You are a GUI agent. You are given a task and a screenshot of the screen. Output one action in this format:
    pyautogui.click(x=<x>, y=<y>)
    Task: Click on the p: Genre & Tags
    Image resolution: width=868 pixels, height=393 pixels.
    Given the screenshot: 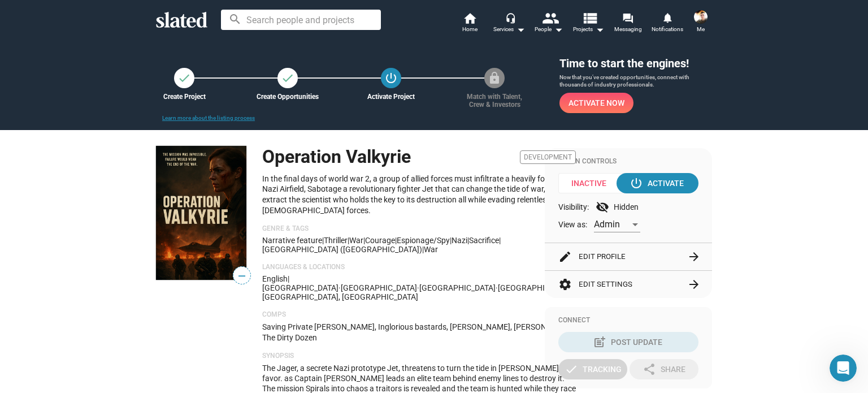 What is the action you would take?
    pyautogui.click(x=419, y=229)
    